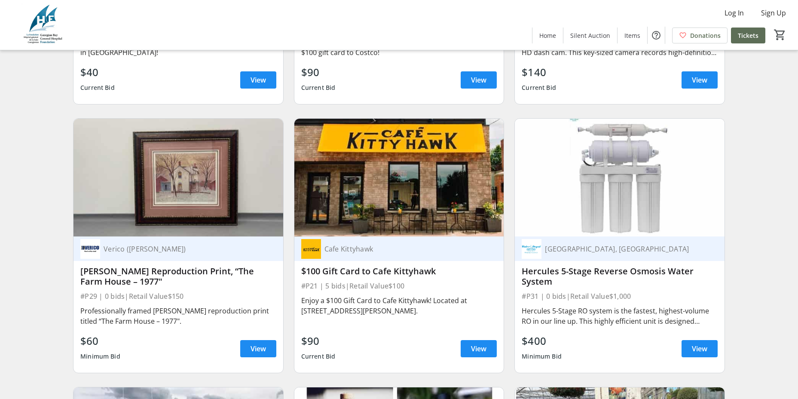  Describe the element at coordinates (399, 286) in the screenshot. I see `div: #P21 | 5 bids | Retail Value $100` at that location.